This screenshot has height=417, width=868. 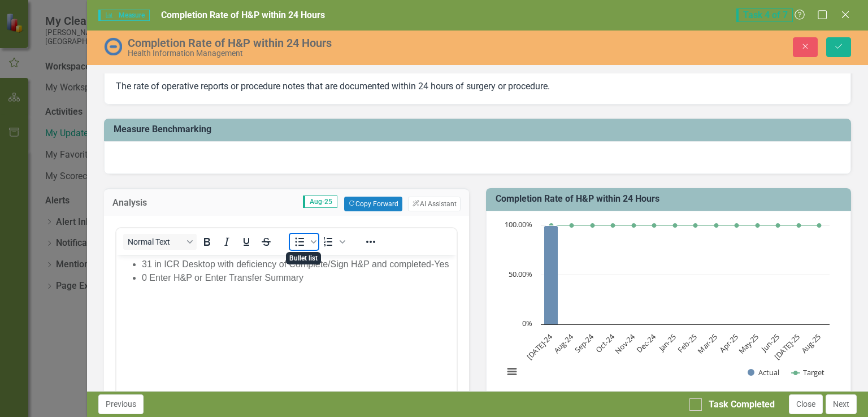 I want to click on button: AI Assistant, so click(x=434, y=204).